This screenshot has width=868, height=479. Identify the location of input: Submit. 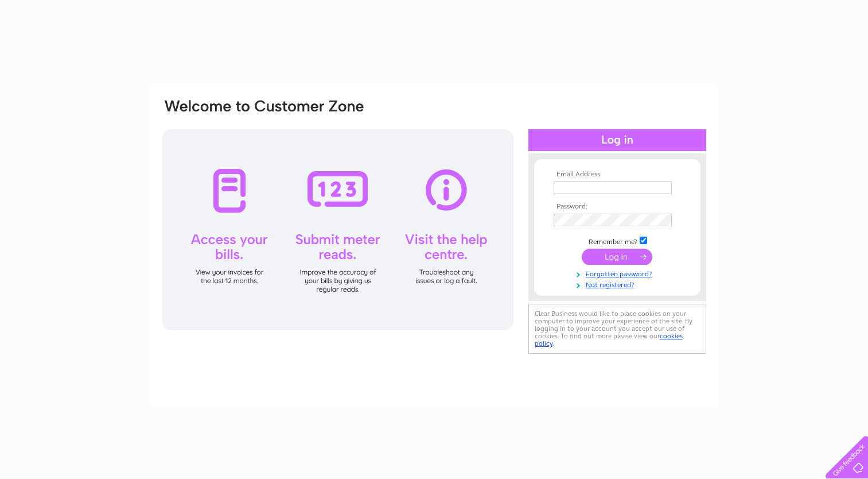
(617, 257).